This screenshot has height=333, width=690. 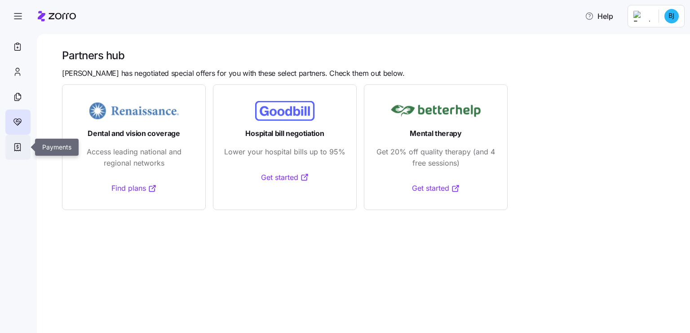 What do you see at coordinates (672, 16) in the screenshot?
I see `img: 1f8cd941bda9b2b987b907b670bb6805` at bounding box center [672, 16].